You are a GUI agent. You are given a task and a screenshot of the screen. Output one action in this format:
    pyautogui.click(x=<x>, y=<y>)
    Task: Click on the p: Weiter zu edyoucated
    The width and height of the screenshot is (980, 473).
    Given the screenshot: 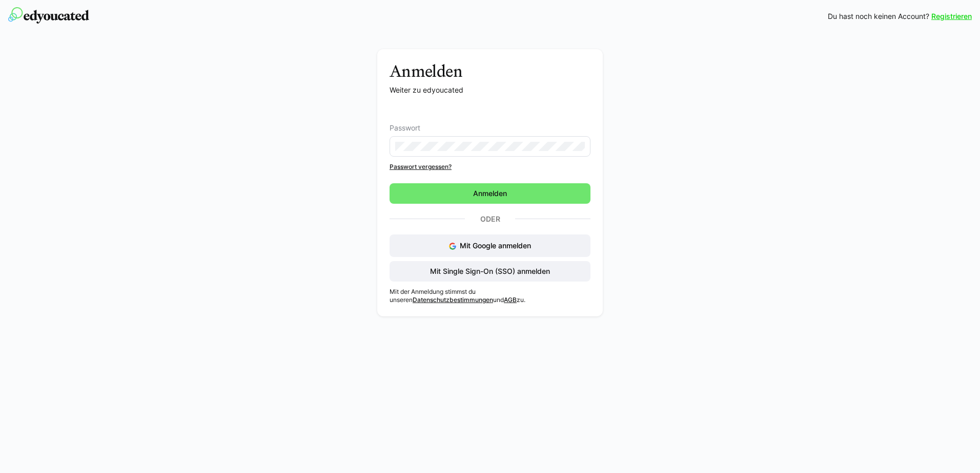 What is the action you would take?
    pyautogui.click(x=490, y=90)
    